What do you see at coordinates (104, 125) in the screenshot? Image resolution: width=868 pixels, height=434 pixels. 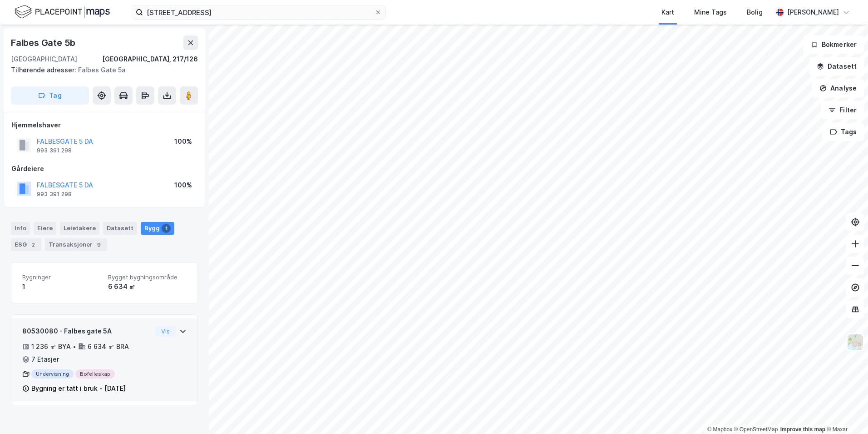 I see `div: Hjemmelshaver` at bounding box center [104, 125].